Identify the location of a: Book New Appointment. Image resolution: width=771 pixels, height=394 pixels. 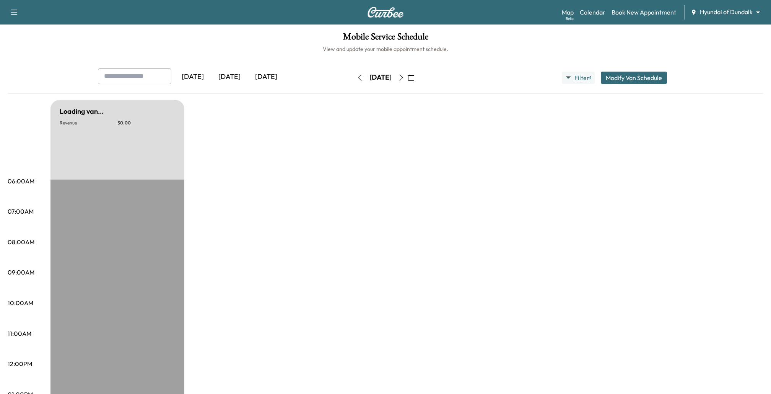
(644, 12).